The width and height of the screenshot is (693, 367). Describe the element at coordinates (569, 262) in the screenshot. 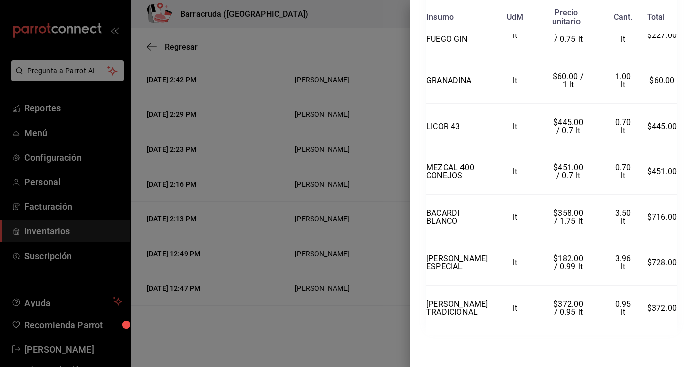

I see `span: $182.00 / 0.99 lt` at that location.